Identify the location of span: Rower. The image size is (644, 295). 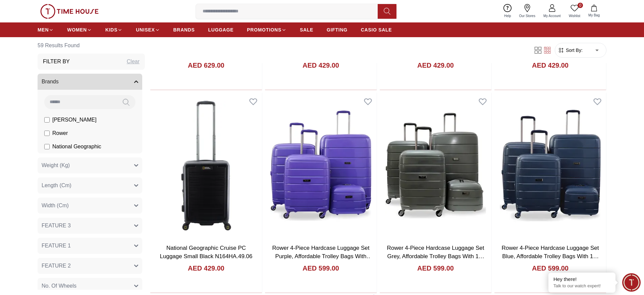
(60, 134).